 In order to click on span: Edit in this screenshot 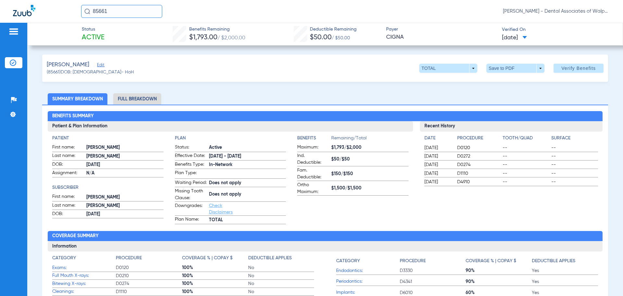, I will do `click(100, 66)`.